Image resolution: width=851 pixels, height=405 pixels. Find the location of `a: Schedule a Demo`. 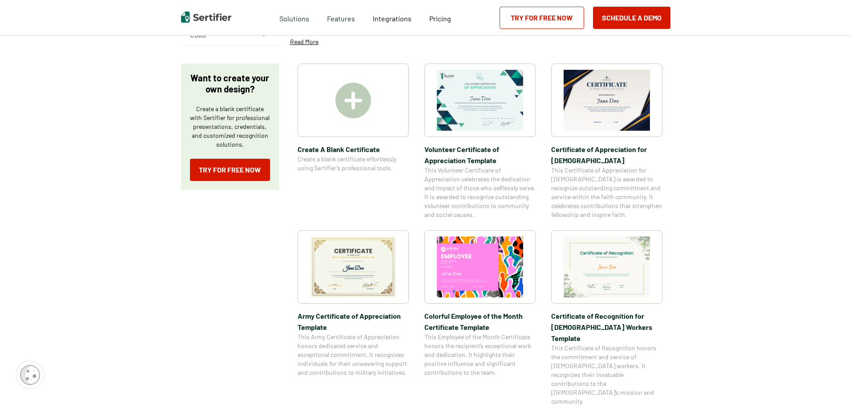

a: Schedule a Demo is located at coordinates (631, 18).